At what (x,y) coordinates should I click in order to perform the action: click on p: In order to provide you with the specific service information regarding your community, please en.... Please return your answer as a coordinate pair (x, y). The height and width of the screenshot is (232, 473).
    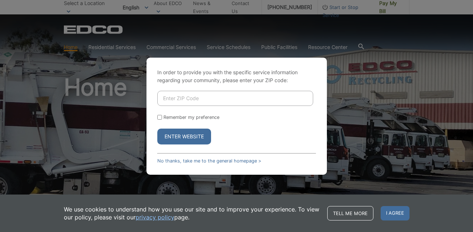
    Looking at the image, I should click on (237, 77).